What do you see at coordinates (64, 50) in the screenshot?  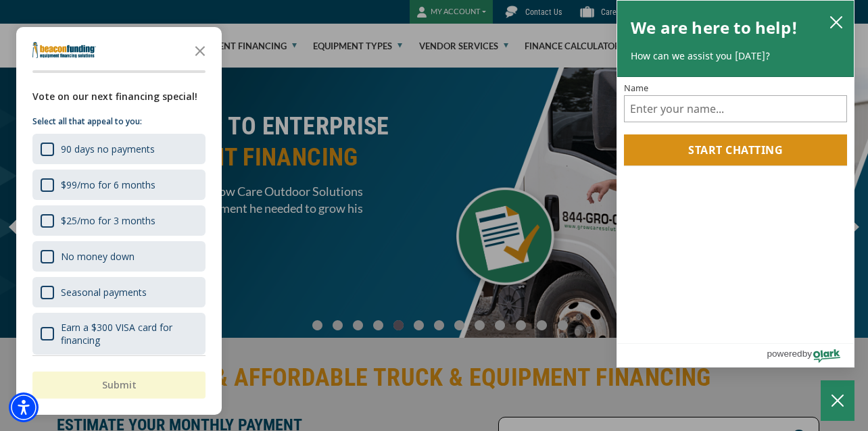 I see `img: Company logo` at bounding box center [64, 50].